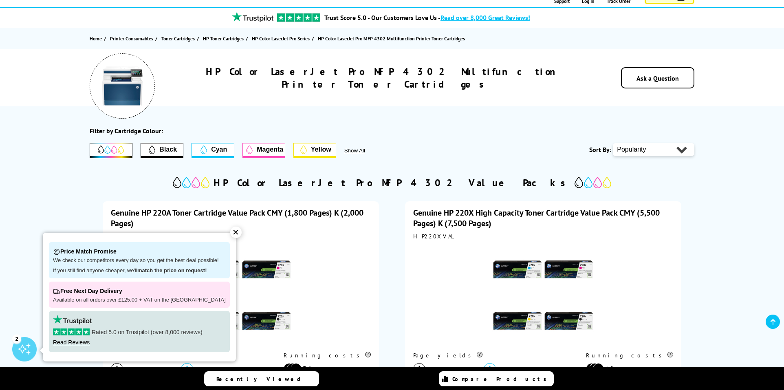 The image size is (784, 390). I want to click on a: Trust Score 5.0 - Our Customers Love Us -Read over 8,000 Great Reviews!, so click(427, 18).